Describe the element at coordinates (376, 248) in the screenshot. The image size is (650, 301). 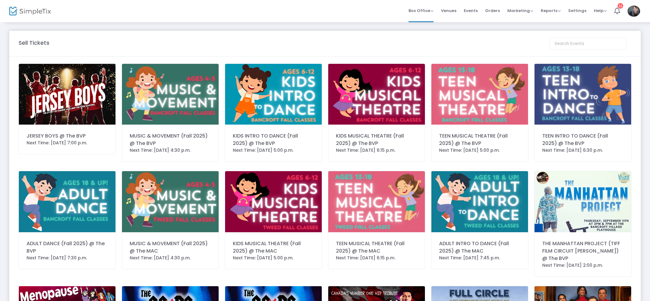
I see `div: TEEN MUSICAL THEATRE (Fall 2025) @ The MAC` at that location.